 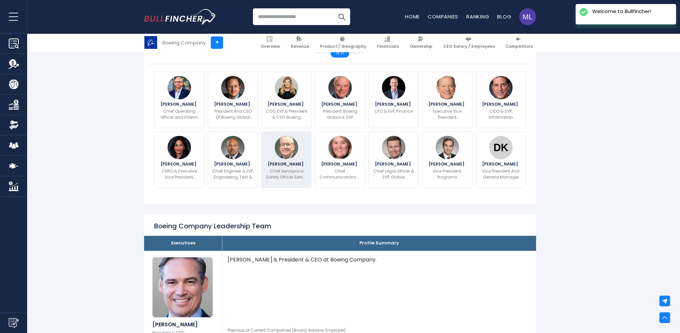 I want to click on div: Welcome to Bullfincher!, so click(x=621, y=11).